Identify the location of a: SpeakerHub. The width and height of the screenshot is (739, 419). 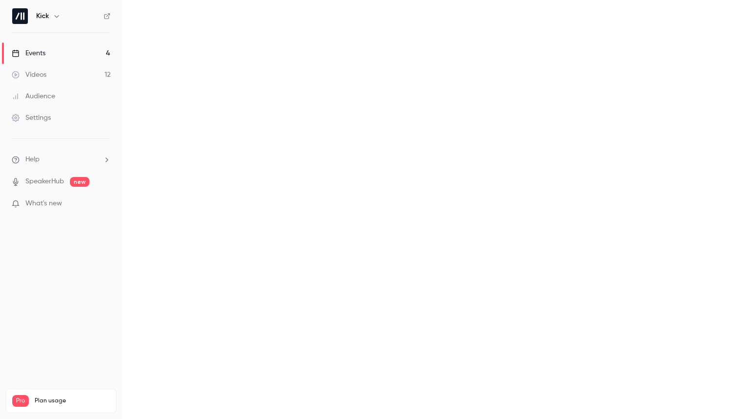
(44, 181).